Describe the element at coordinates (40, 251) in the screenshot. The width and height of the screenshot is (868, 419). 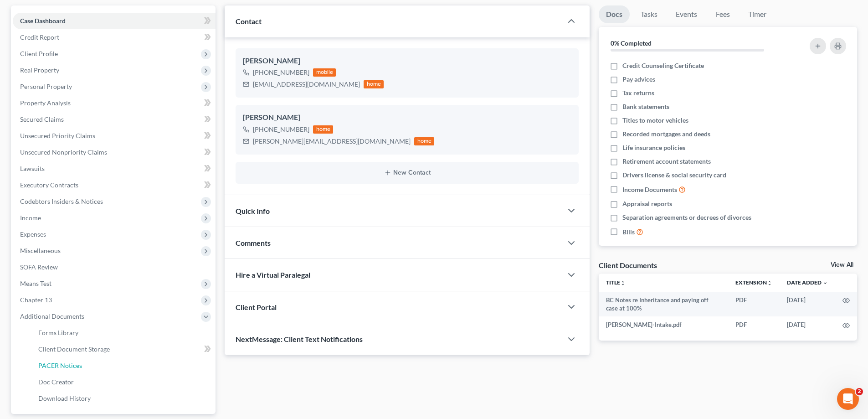
I see `span: Miscellaneous` at that location.